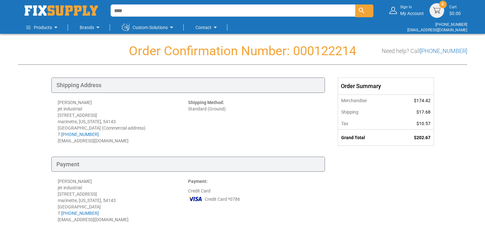 The image size is (485, 233). I want to click on img: VI, so click(195, 199).